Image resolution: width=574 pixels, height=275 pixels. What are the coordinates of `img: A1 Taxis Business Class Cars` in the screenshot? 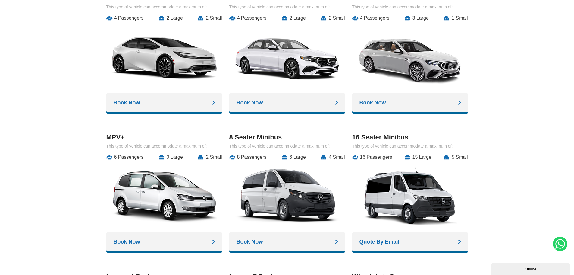 It's located at (287, 57).